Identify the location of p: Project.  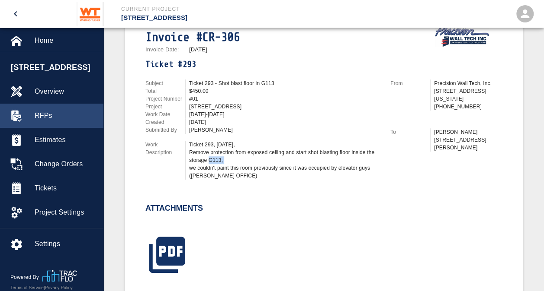
(165, 107).